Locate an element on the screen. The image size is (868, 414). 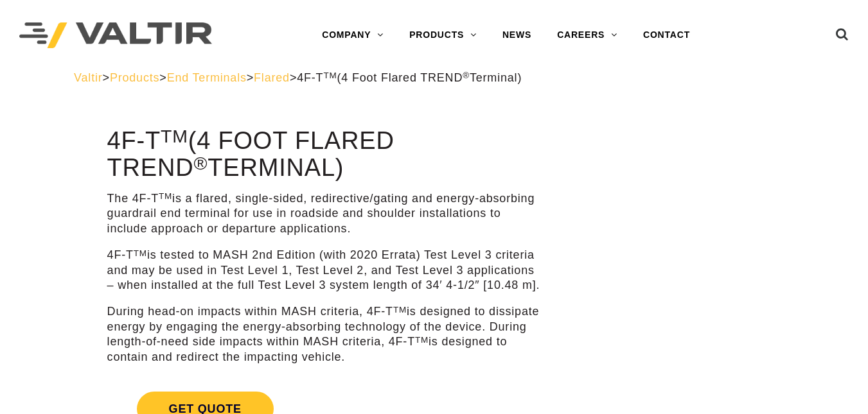
a: Valtir is located at coordinates (88, 78).